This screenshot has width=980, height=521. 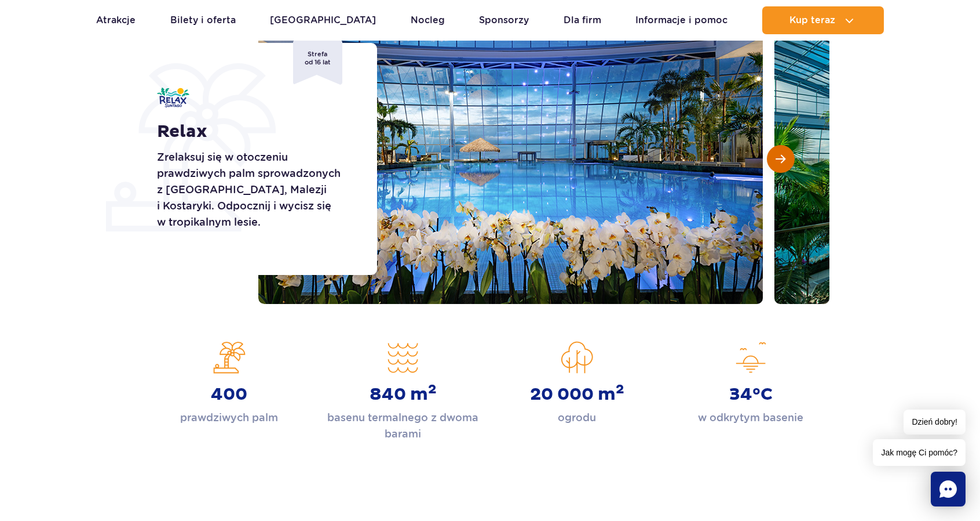 What do you see at coordinates (812, 20) in the screenshot?
I see `span: Kup teraz` at bounding box center [812, 20].